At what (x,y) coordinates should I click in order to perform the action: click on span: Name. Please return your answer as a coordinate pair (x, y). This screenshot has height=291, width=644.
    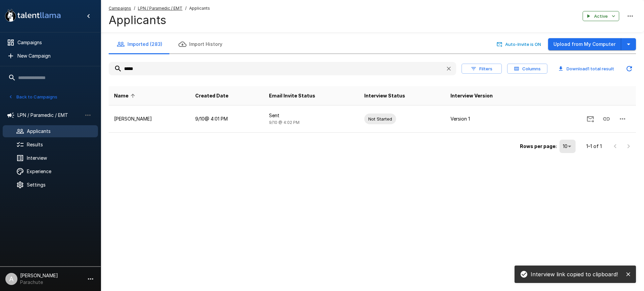
    Looking at the image, I should click on (125, 96).